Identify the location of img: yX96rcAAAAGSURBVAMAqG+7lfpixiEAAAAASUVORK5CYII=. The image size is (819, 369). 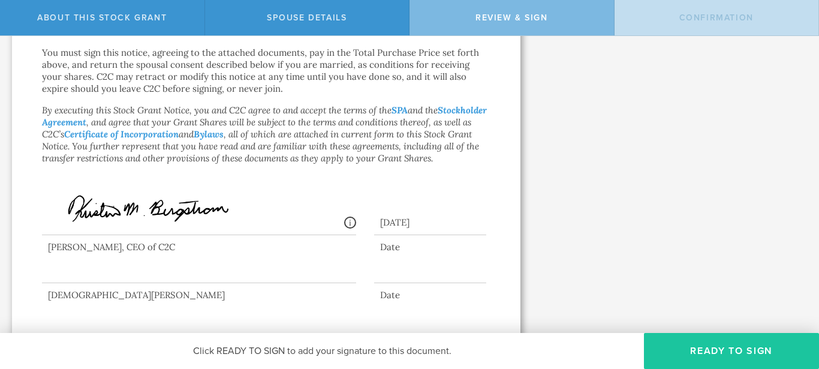
(153, 209).